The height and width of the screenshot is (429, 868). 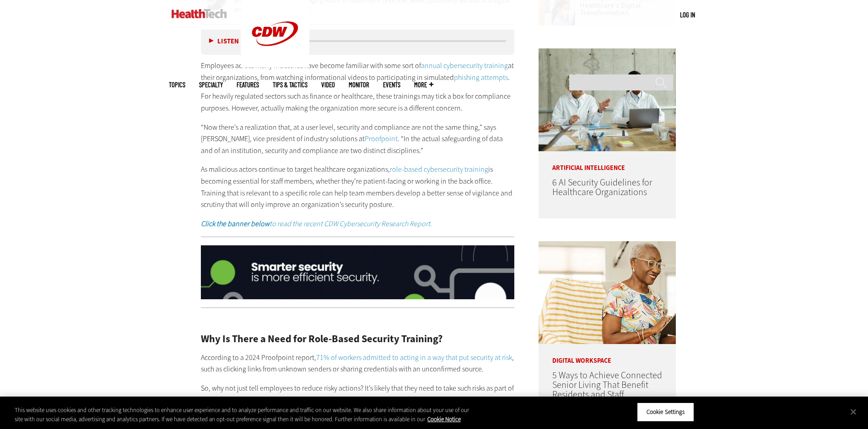 What do you see at coordinates (316, 223) in the screenshot?
I see `a: Click the banner belowto read the recent CDW Cybersecurity Research Report.` at bounding box center [316, 223].